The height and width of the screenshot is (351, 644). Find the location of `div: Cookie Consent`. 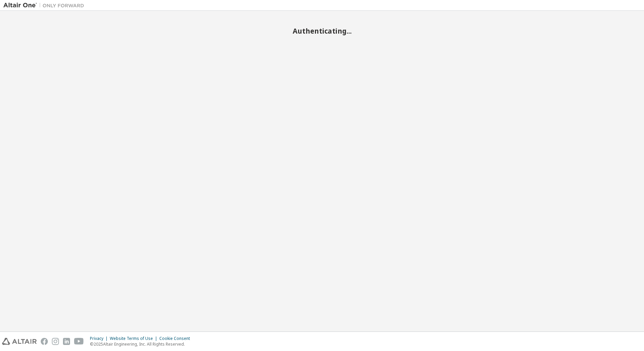

div: Cookie Consent is located at coordinates (177, 338).